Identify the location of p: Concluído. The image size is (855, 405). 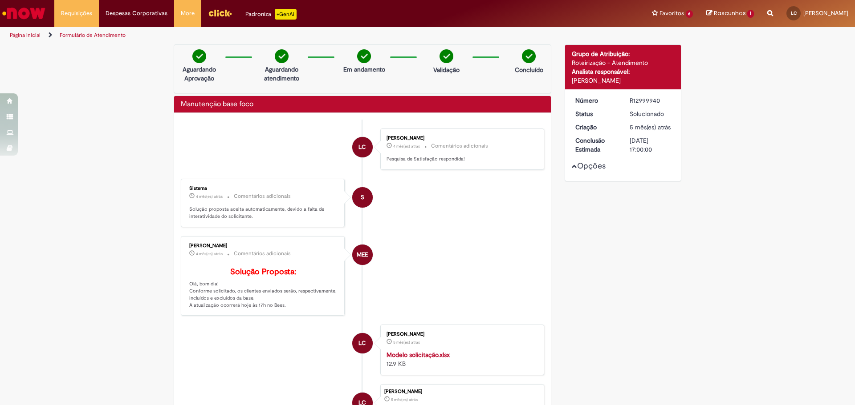
(529, 70).